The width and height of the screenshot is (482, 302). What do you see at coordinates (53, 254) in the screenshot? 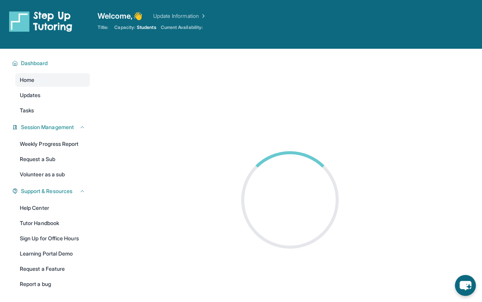
I see `a: Learning Portal Demo` at bounding box center [53, 254].